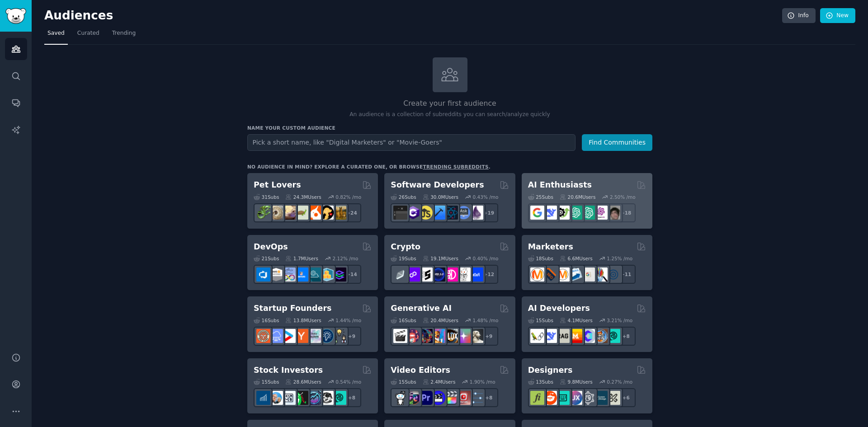 Image resolution: width=868 pixels, height=427 pixels. Describe the element at coordinates (88, 35) in the screenshot. I see `a: Curated` at that location.